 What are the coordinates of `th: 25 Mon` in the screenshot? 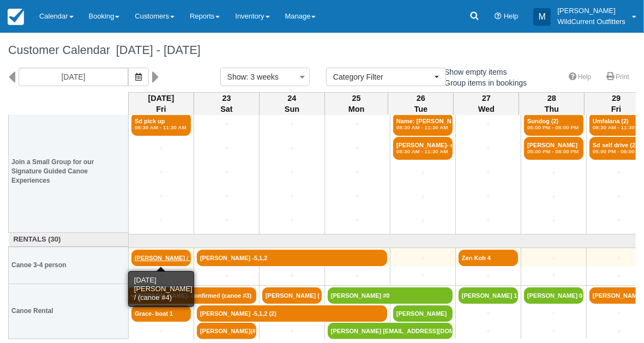 It's located at (356, 103).